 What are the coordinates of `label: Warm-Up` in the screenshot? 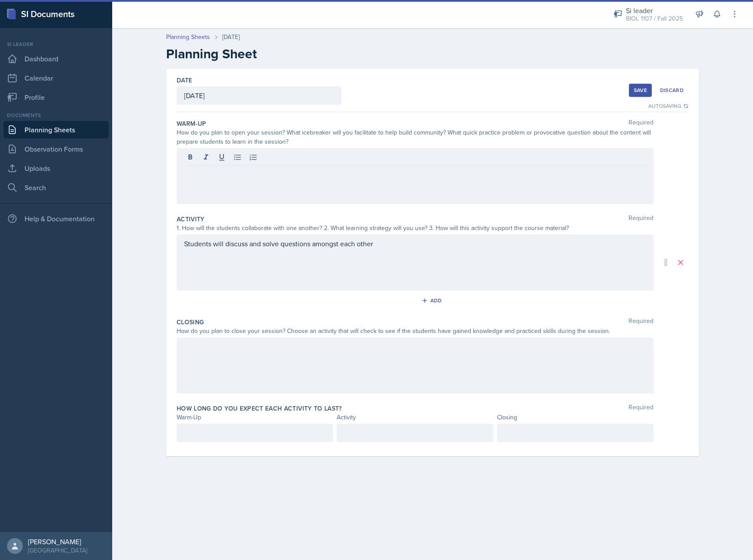 It's located at (191, 124).